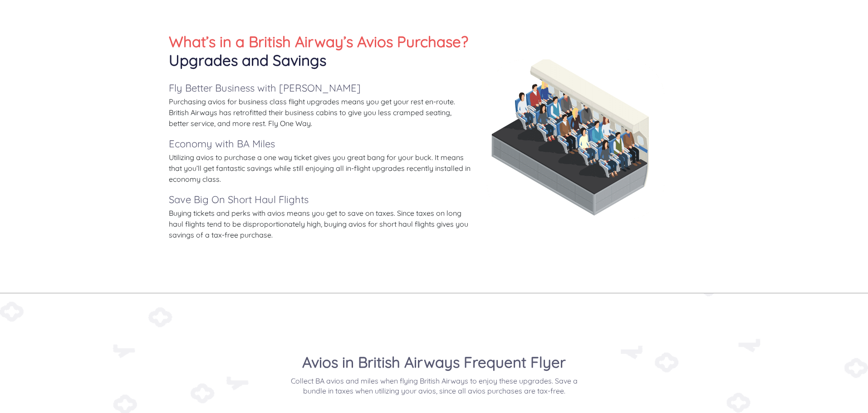  What do you see at coordinates (434, 386) in the screenshot?
I see `p: Collect BA avios and miles when flying British Airways to enjoy these upgrades. Save a bundle in ...` at bounding box center [434, 386].